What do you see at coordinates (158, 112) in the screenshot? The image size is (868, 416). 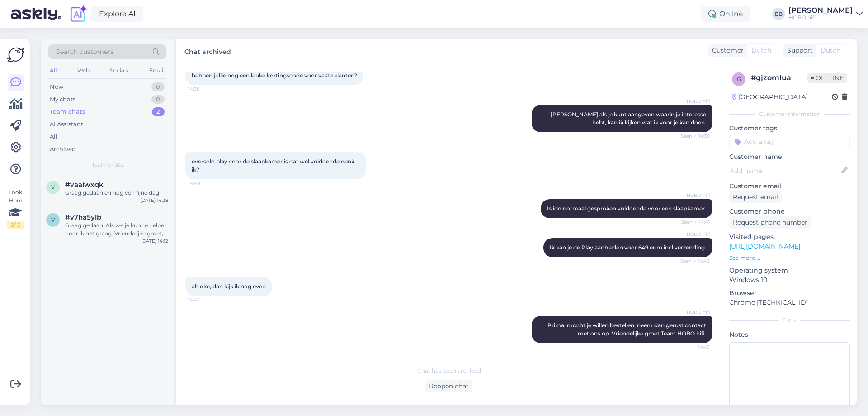 I see `div: 2` at bounding box center [158, 112].